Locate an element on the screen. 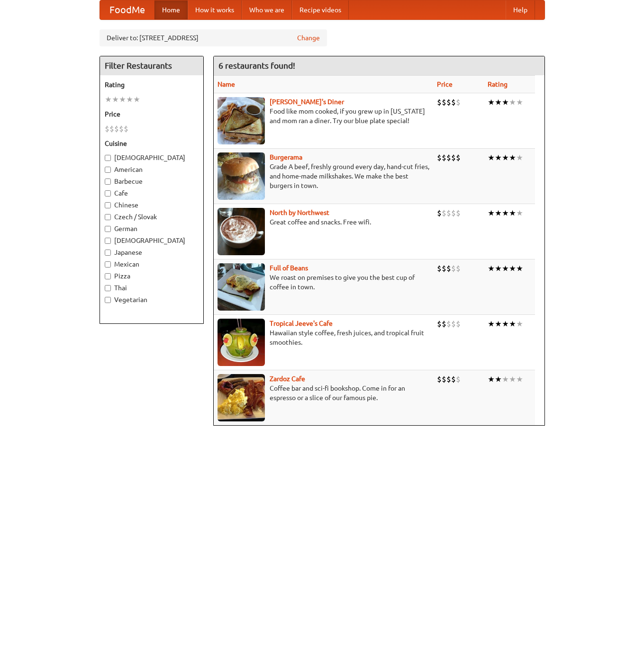  p: Great coffee and snacks. Free wifi. is located at coordinates (323, 222).